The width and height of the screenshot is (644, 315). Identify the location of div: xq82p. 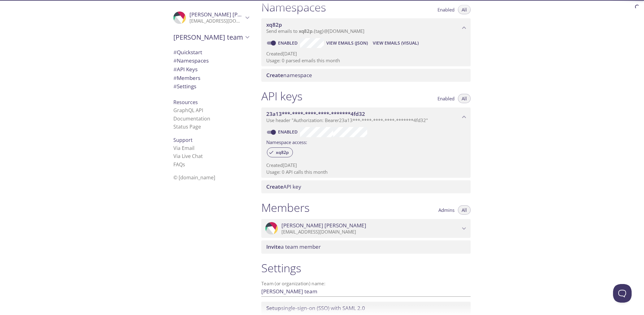
(280, 152).